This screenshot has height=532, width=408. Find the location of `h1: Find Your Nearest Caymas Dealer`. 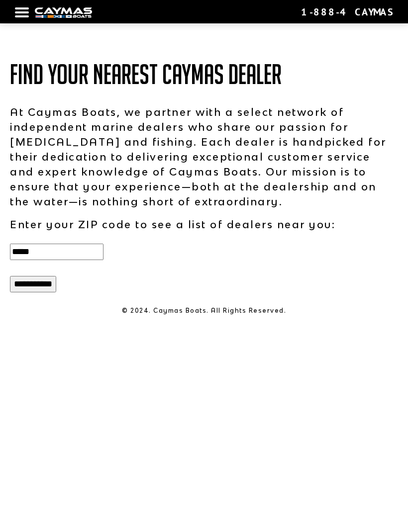

h1: Find Your Nearest Caymas Dealer is located at coordinates (204, 74).